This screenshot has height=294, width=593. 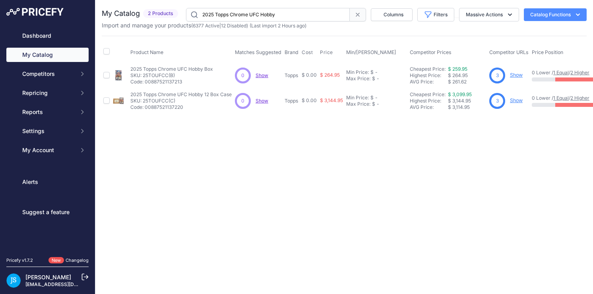 What do you see at coordinates (460, 94) in the screenshot?
I see `a: $ 3,099.95` at bounding box center [460, 94].